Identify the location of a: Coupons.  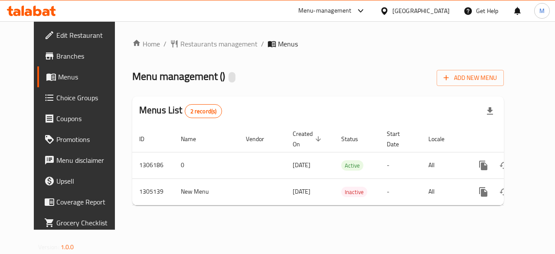
(82, 118).